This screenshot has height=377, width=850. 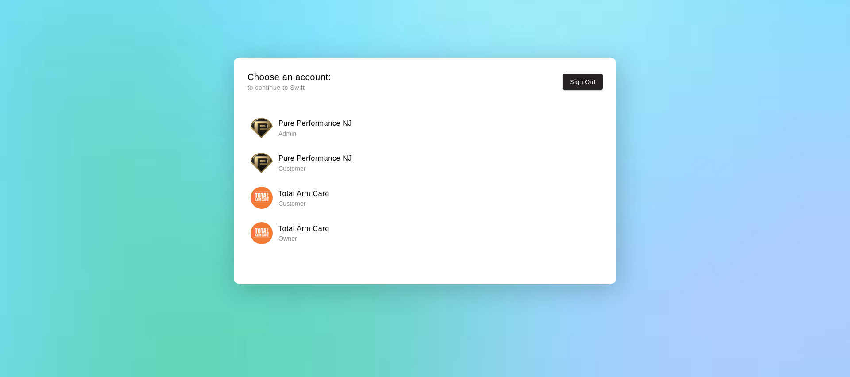 I want to click on button: Pure Performance NJPure Performance NJ Admin, so click(x=425, y=127).